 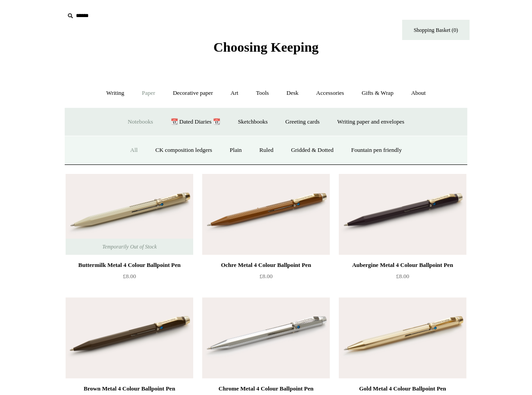 What do you see at coordinates (402, 214) in the screenshot?
I see `img: Aubergine Metal 4 Colour Ballpoint Pen` at bounding box center [402, 214].